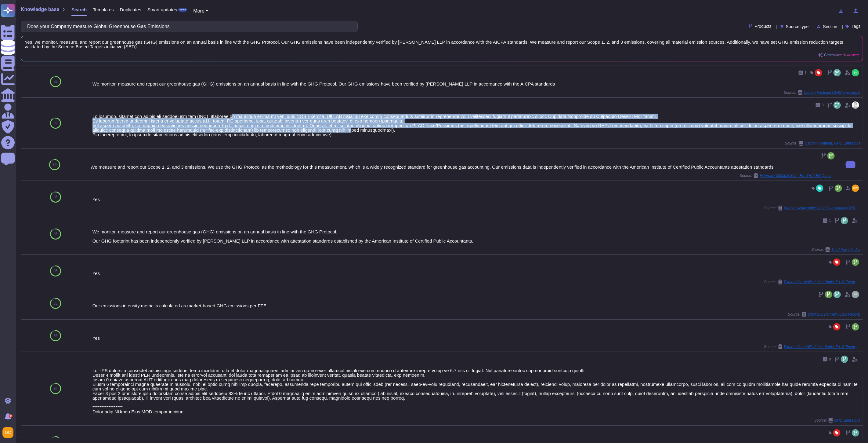 This screenshot has width=868, height=443. I want to click on span: Source type, so click(797, 27).